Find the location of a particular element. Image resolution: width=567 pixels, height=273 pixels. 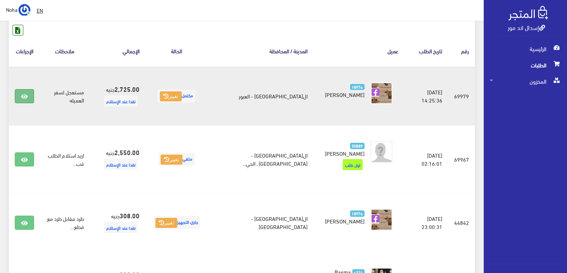

th: الحالة is located at coordinates (176, 51).